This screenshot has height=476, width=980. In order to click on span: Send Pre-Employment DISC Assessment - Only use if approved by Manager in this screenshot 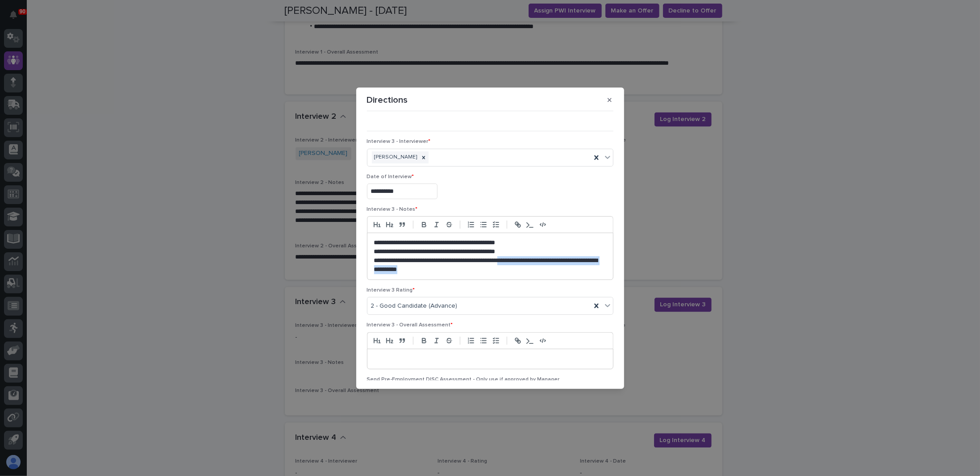, I will do `click(463, 380)`.